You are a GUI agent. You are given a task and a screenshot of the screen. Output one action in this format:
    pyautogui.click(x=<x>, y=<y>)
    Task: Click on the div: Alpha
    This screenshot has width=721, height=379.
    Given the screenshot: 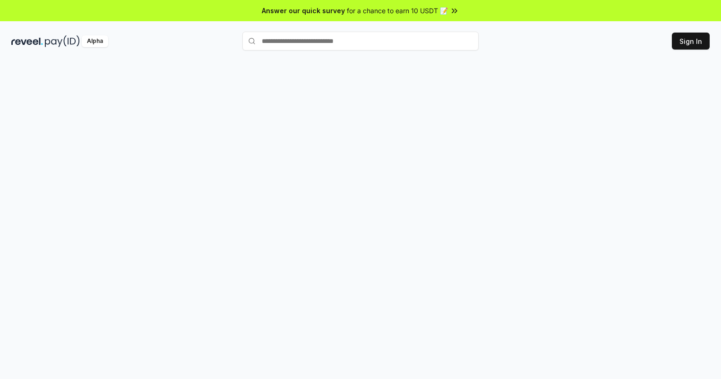 What is the action you would take?
    pyautogui.click(x=95, y=41)
    